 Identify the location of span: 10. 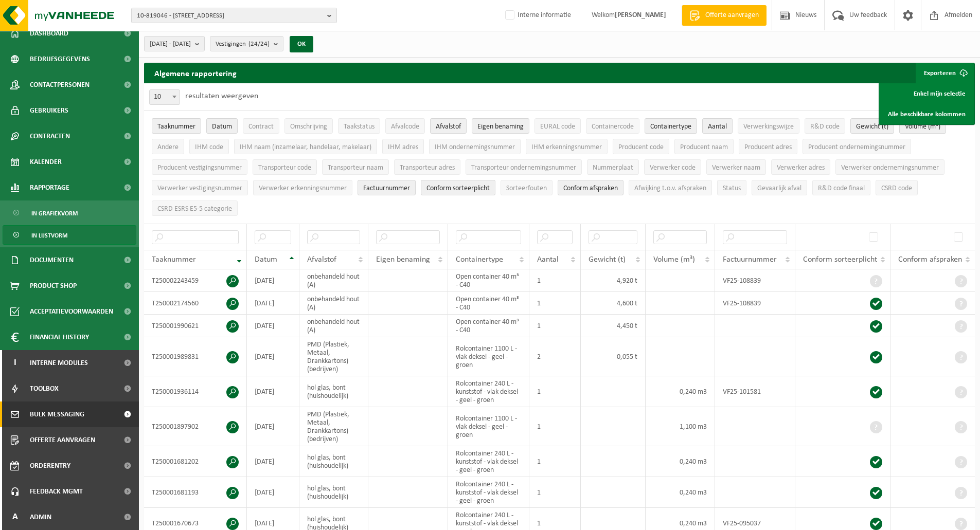
(165, 97).